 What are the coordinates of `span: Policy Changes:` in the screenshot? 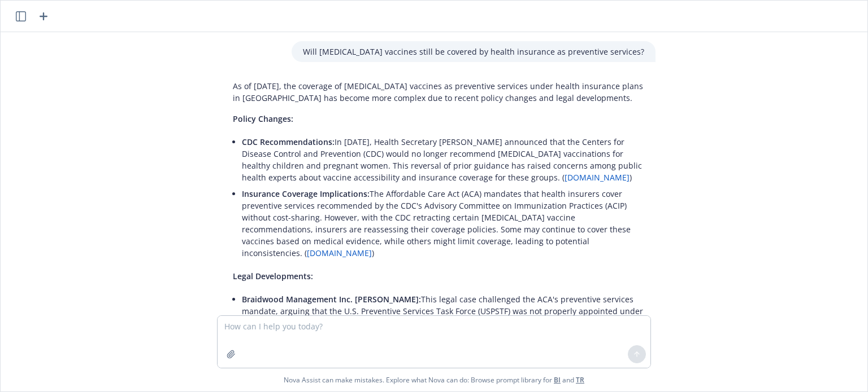 It's located at (262, 118).